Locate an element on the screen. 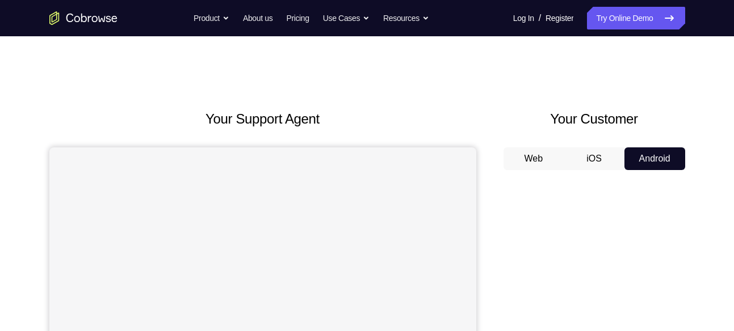 The image size is (734, 331). a: Log In is located at coordinates (523, 18).